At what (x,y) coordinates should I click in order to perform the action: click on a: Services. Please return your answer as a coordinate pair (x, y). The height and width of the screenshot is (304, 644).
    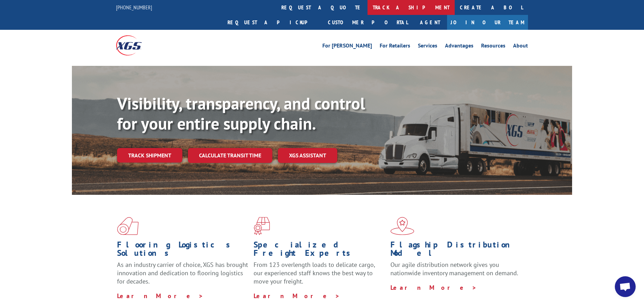
    Looking at the image, I should click on (427, 46).